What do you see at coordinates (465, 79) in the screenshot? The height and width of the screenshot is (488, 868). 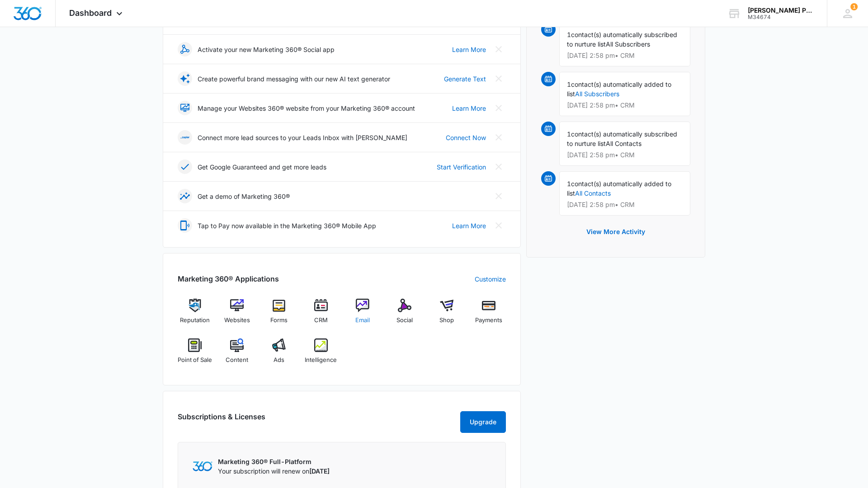 I see `a: Generate Text` at bounding box center [465, 79].